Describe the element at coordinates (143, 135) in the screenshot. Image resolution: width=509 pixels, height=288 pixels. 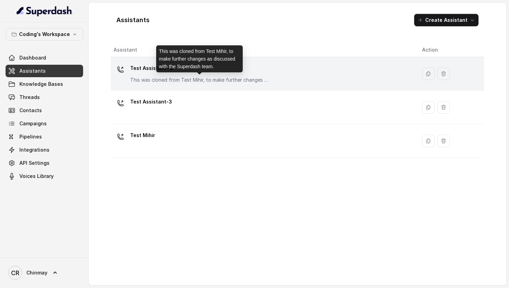
I see `p: Test Mihir` at that location.